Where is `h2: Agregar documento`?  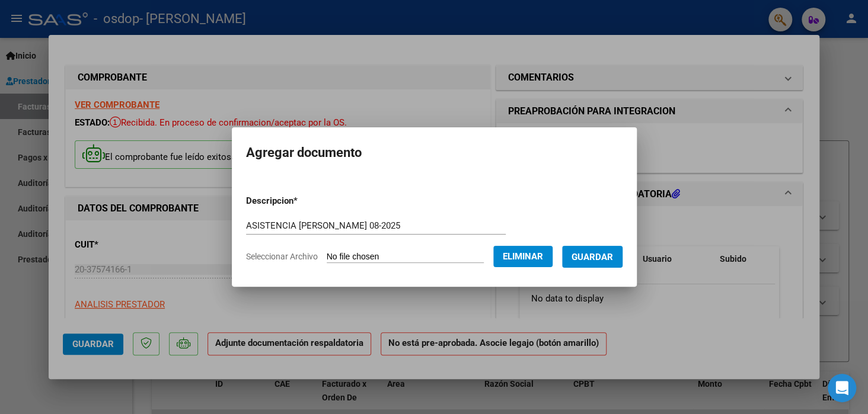
h2: Agregar documento is located at coordinates (434, 153).